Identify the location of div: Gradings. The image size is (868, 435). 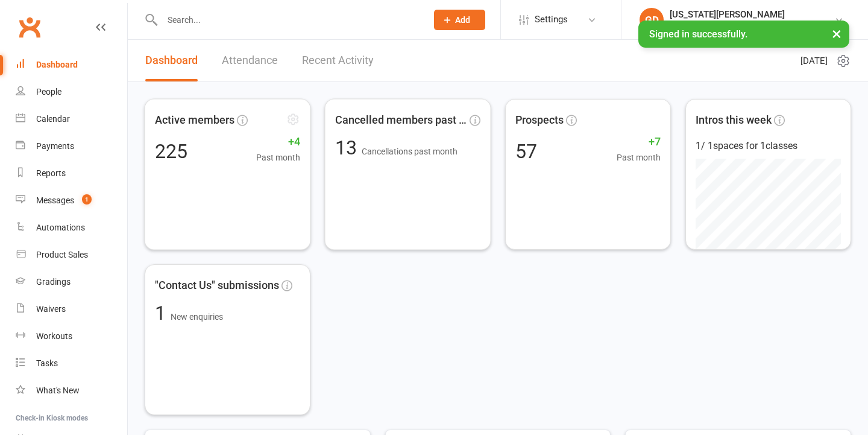
(53, 282).